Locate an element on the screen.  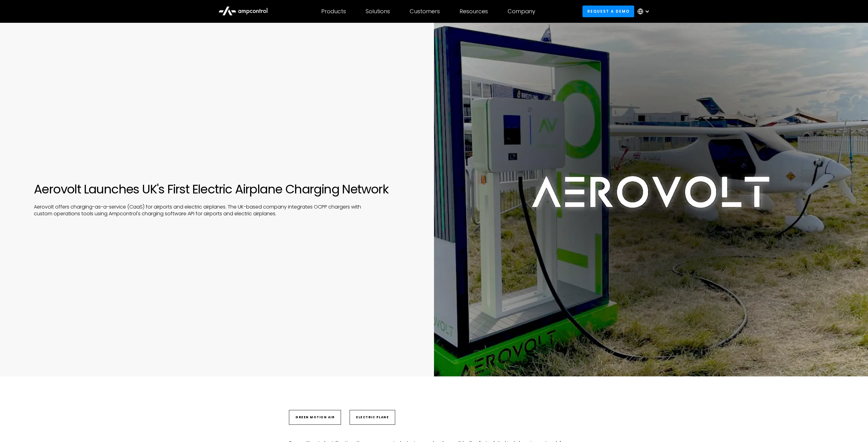
div: Solutions is located at coordinates (377, 11).